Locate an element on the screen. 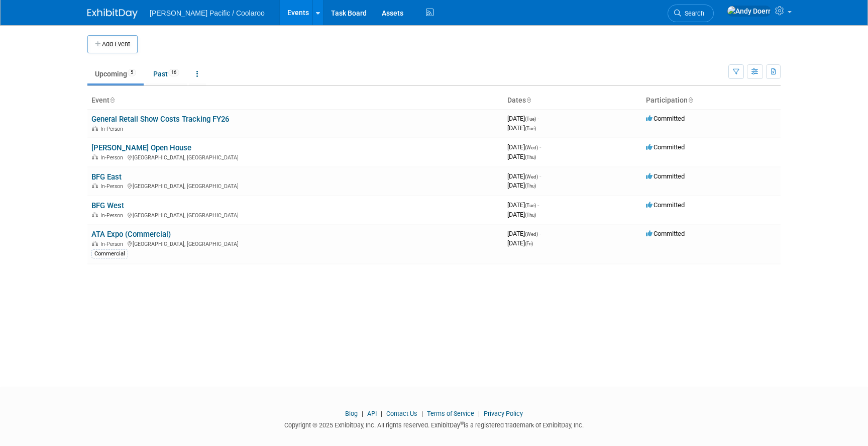  a: Search is located at coordinates (691, 13).